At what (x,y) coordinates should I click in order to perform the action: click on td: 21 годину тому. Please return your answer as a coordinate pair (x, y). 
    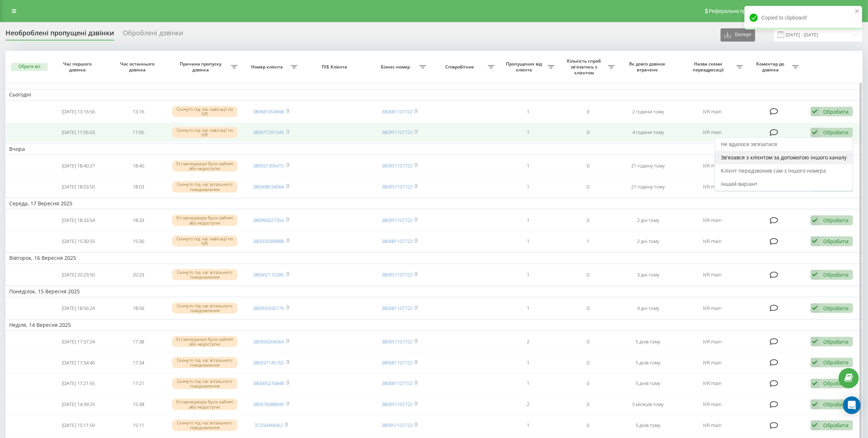
    Looking at the image, I should click on (648, 165).